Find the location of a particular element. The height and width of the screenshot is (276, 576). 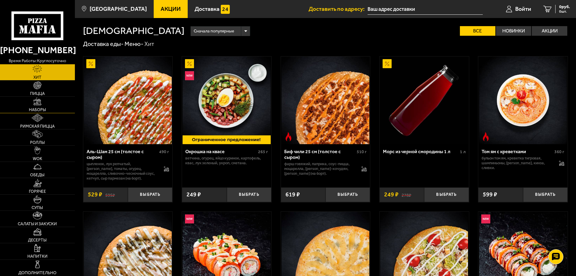

span: Дополнительно is located at coordinates (37, 273).